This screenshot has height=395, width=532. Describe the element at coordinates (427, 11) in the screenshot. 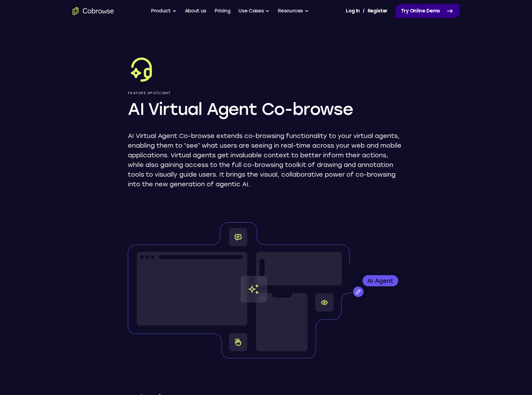

I see `a: Try Online Demo` at that location.